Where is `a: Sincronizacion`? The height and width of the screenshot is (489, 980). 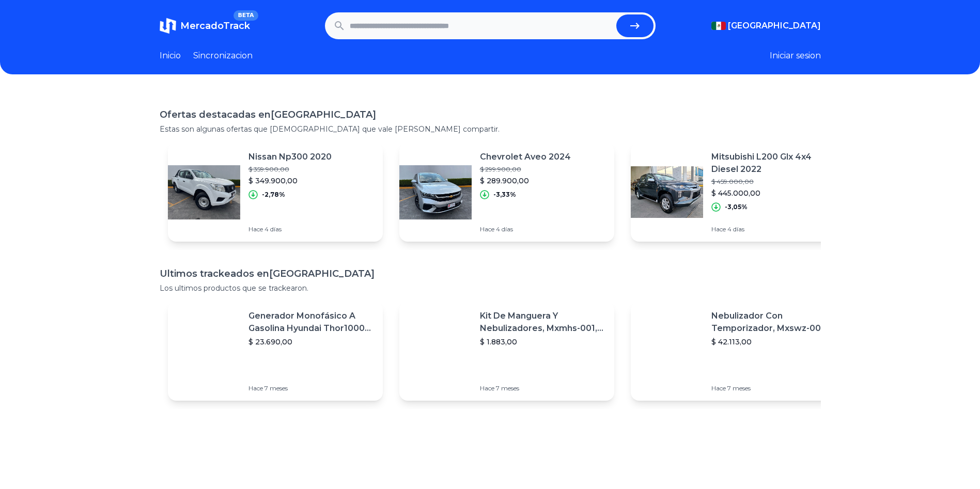 a: Sincronizacion is located at coordinates (222, 56).